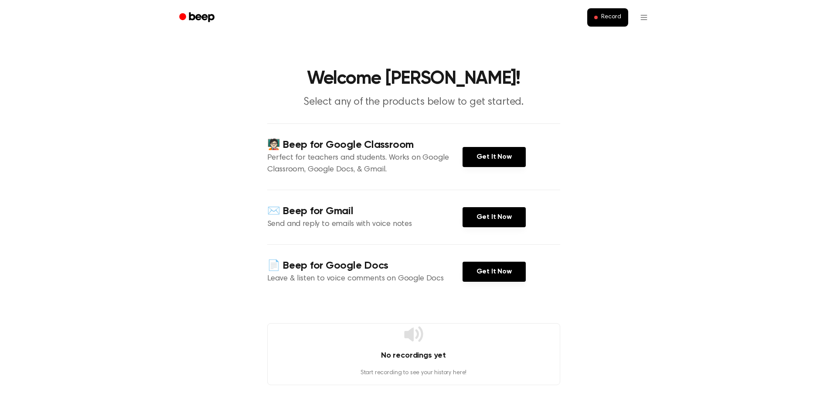 The width and height of the screenshot is (827, 403). What do you see at coordinates (365, 211) in the screenshot?
I see `h4: ✉️ Beep for Gmail` at bounding box center [365, 211].